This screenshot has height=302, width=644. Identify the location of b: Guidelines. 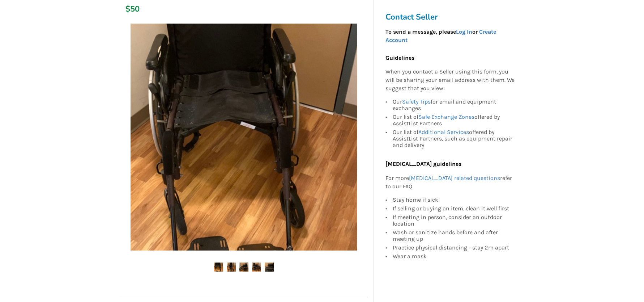
(400, 58).